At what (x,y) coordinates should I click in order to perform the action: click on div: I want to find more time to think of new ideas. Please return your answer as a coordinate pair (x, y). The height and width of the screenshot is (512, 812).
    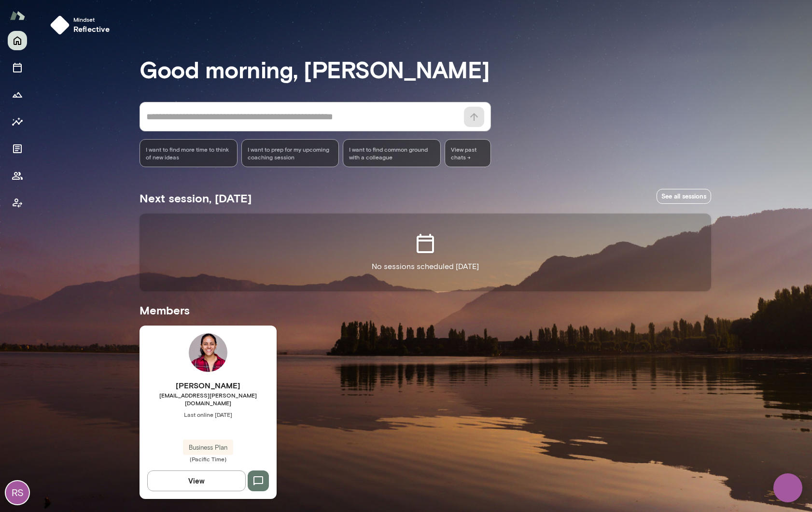
    Looking at the image, I should click on (188, 153).